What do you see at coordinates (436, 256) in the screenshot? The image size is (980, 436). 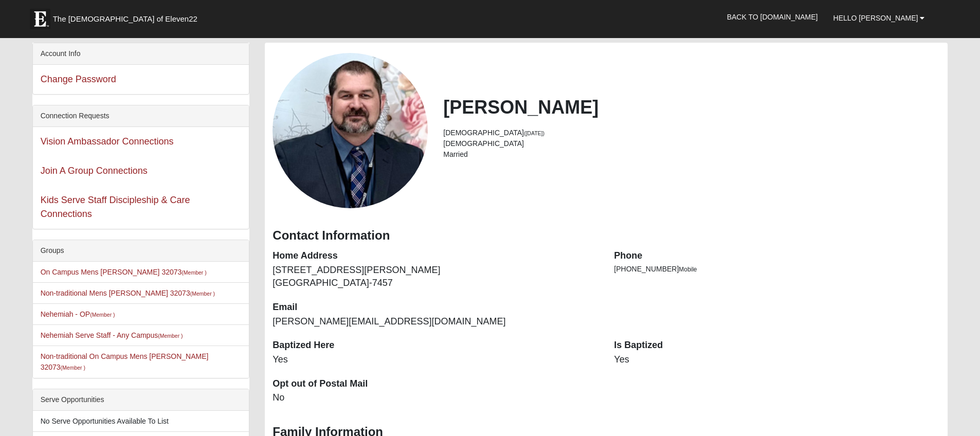 I see `dt: Home Address` at bounding box center [436, 256].